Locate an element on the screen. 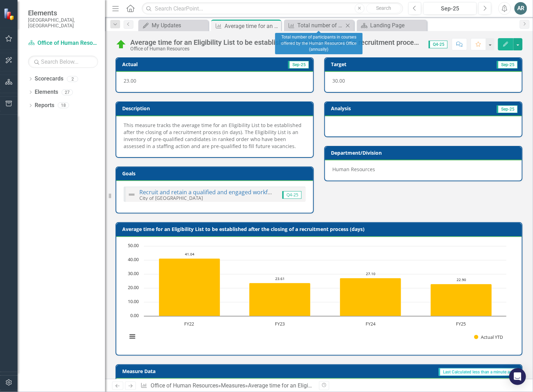  h3: Average time for an Eligibility List to be established after the closing of a recruitment process... is located at coordinates (320, 229).